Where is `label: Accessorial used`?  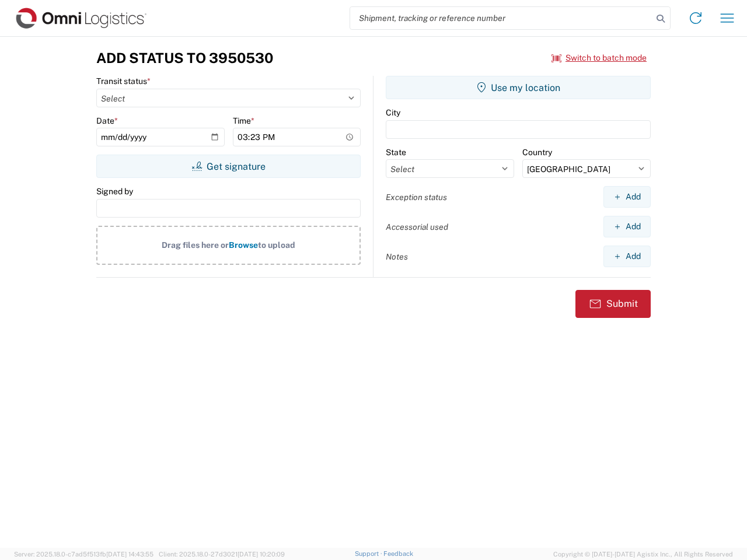
label: Accessorial used is located at coordinates (417, 227).